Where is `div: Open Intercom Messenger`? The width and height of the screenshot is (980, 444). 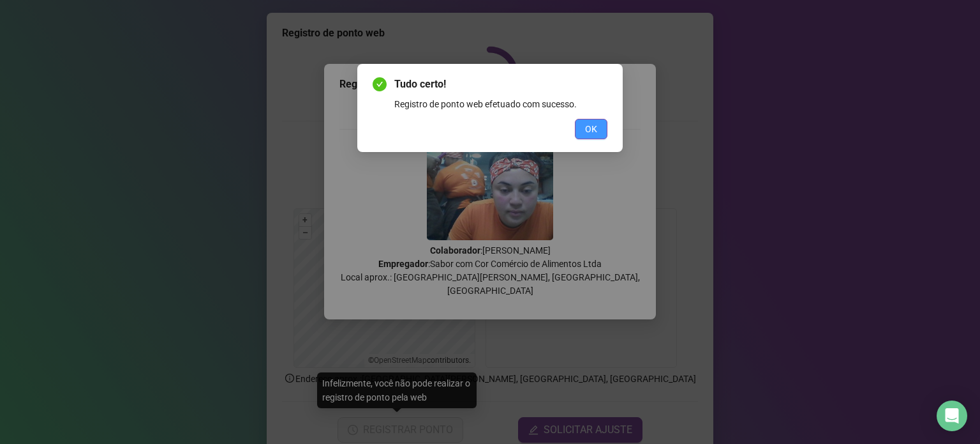
div: Open Intercom Messenger is located at coordinates (952, 416).